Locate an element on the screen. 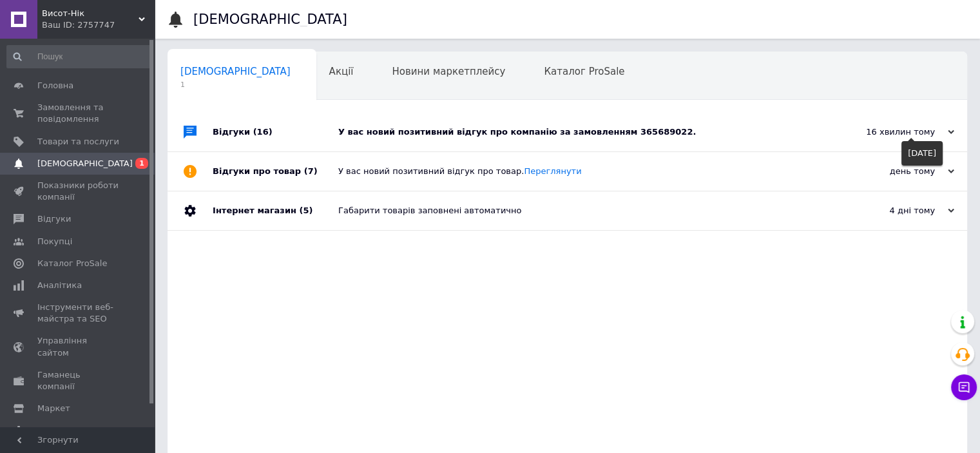 This screenshot has width=980, height=453. span: Головна is located at coordinates (56, 86).